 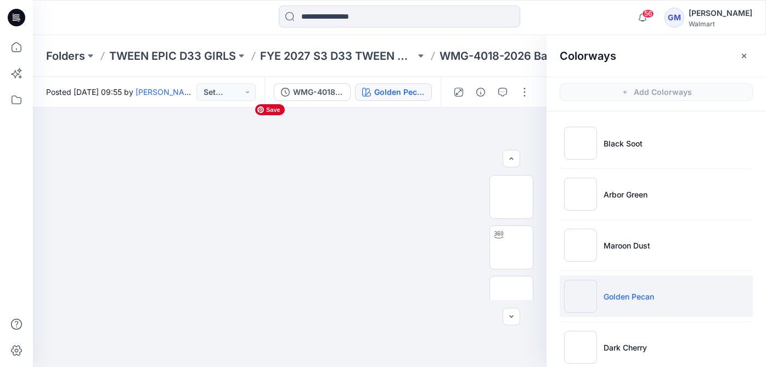 I want to click on p: Golden Pecan, so click(x=629, y=296).